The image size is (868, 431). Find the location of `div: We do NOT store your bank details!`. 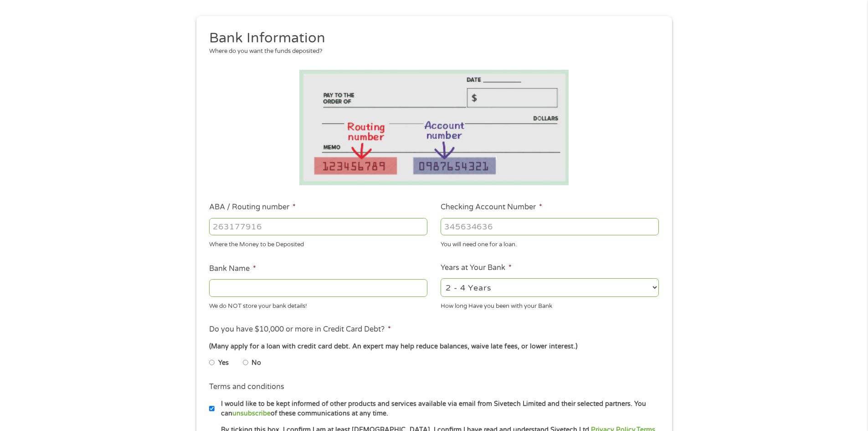

div: We do NOT store your bank details! is located at coordinates (318, 305).